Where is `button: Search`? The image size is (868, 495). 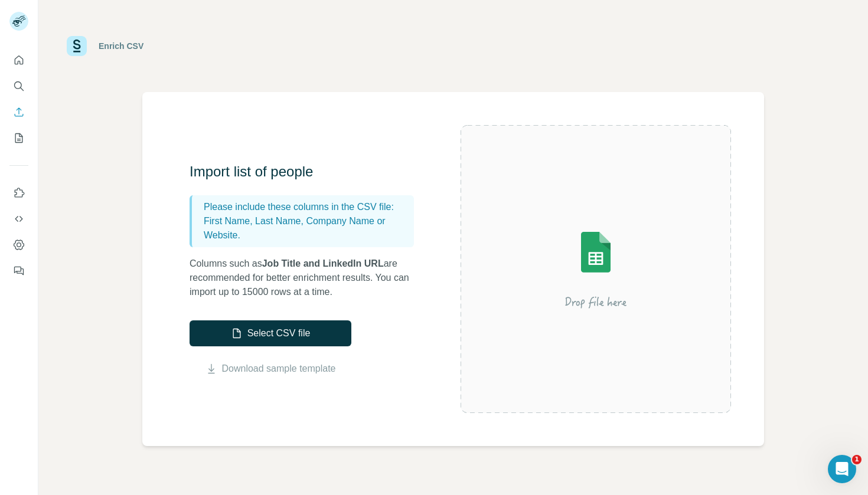 button: Search is located at coordinates (19, 87).